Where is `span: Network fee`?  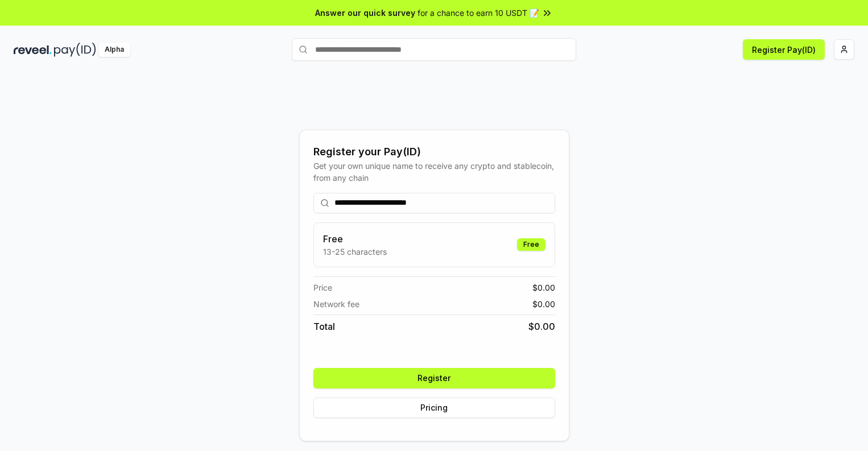 span: Network fee is located at coordinates (336, 303).